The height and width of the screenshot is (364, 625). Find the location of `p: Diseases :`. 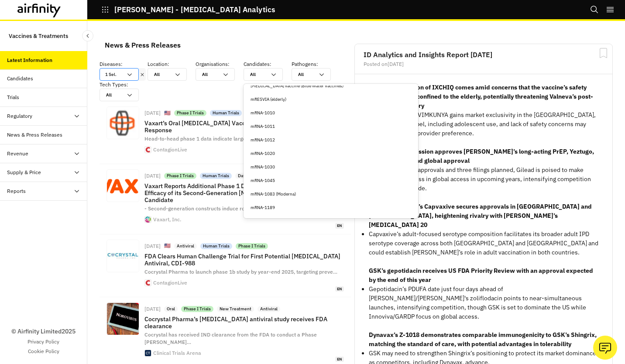

p: Diseases : is located at coordinates (123, 64).